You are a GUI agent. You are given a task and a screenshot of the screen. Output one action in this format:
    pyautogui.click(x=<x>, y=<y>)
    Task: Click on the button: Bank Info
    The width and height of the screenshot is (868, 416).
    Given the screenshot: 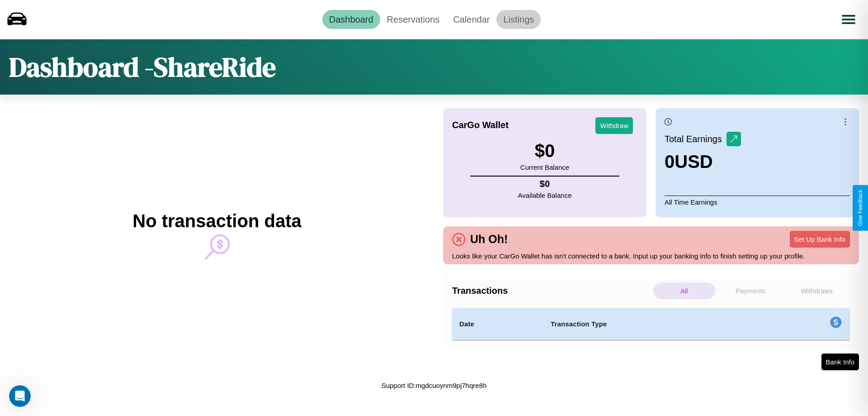 What is the action you would take?
    pyautogui.click(x=840, y=362)
    